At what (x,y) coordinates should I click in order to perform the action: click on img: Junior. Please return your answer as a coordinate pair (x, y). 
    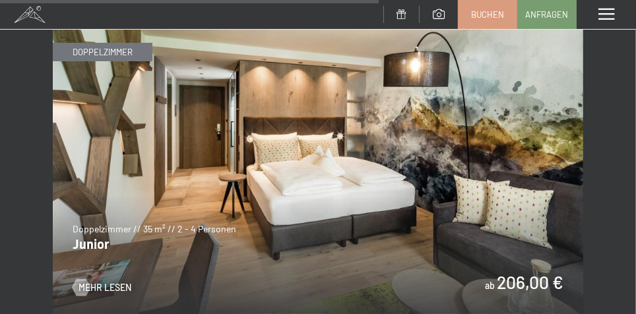
    Looking at the image, I should click on (318, 165).